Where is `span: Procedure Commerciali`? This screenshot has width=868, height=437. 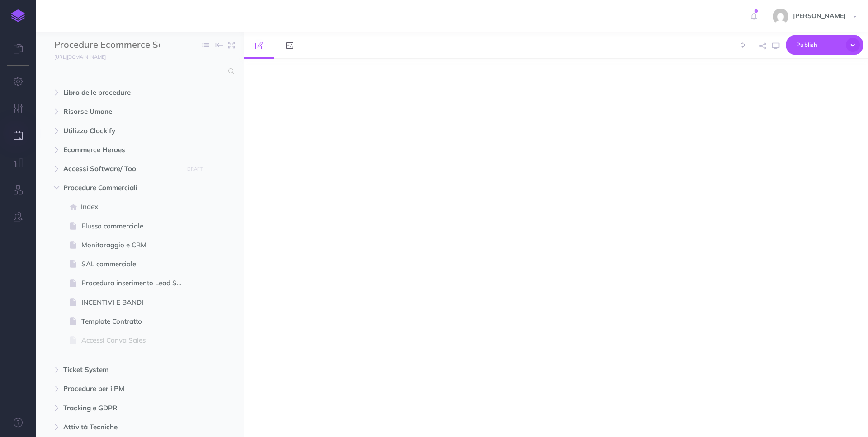
span: Procedure Commerciali is located at coordinates (120, 188).